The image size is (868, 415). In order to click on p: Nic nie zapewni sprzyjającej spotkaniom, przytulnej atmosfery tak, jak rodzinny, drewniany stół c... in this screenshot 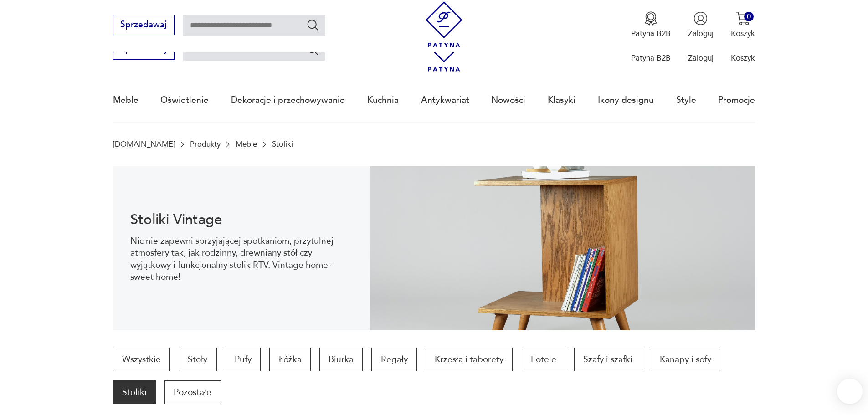, I will do `click(241, 260)`.